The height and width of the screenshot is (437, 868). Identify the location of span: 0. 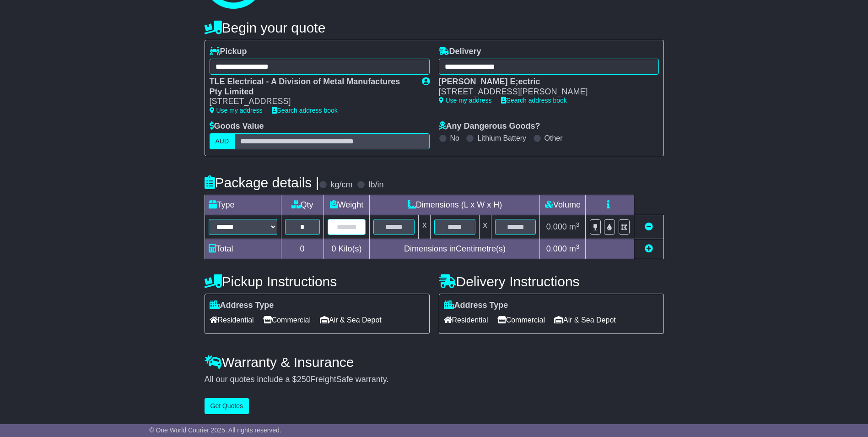
(334, 249).